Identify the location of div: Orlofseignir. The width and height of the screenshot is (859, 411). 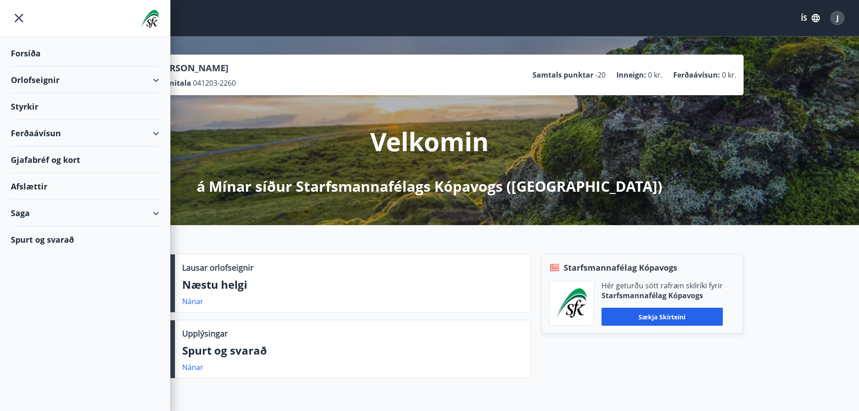
(85, 80).